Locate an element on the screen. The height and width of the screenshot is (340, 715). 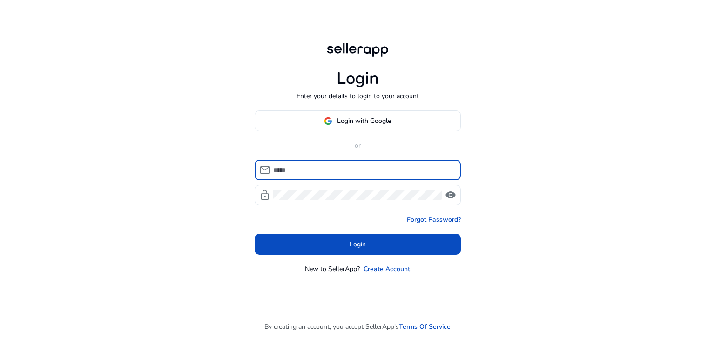
span: lock is located at coordinates (265, 195).